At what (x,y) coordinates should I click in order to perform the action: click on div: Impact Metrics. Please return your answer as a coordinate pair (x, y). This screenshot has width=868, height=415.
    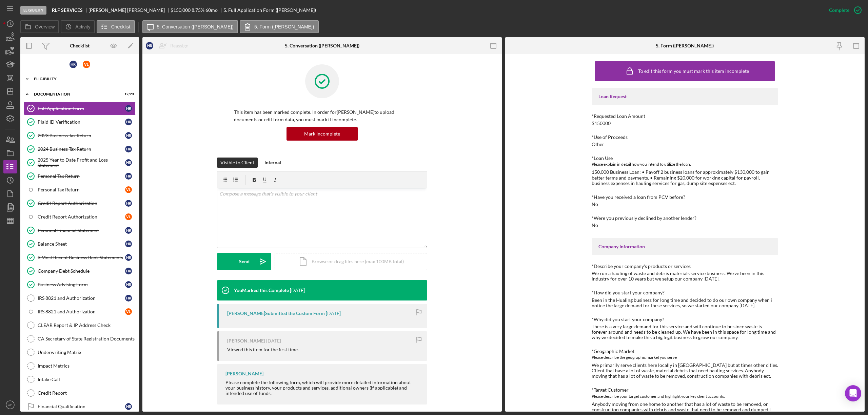
    Looking at the image, I should click on (86, 366).